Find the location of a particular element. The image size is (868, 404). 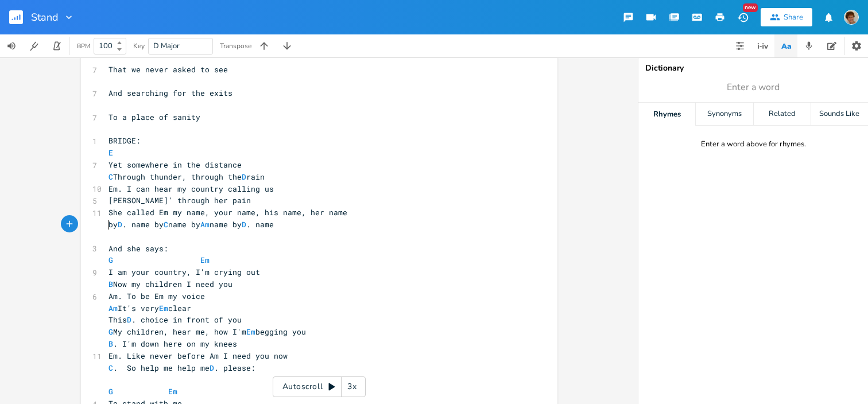

span: E is located at coordinates (111, 152).